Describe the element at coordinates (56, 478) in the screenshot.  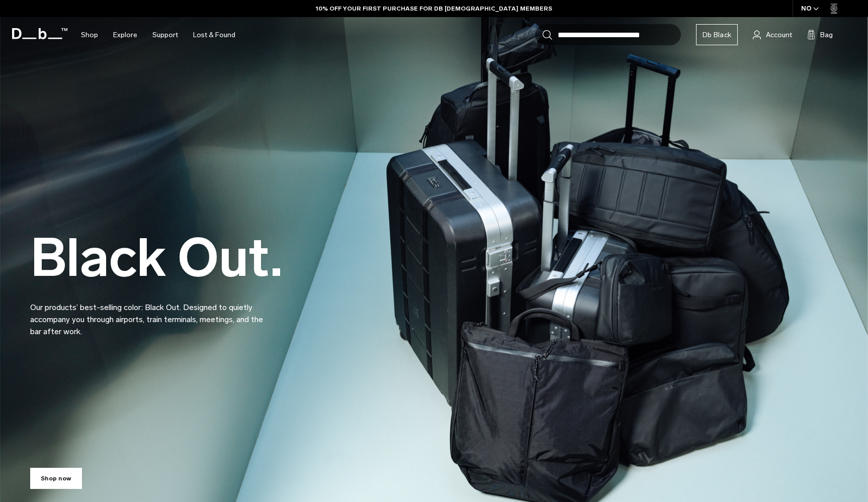
I see `a: Shop now` at that location.